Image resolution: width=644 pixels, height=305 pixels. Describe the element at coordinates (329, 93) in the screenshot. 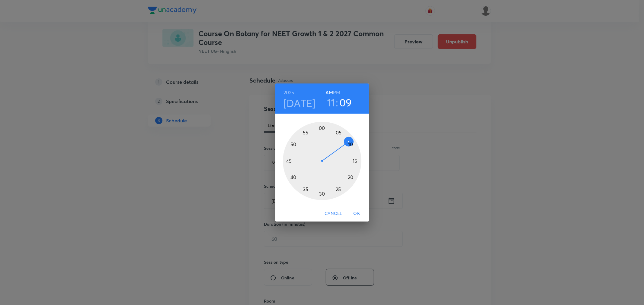

I see `button: AM` at that location.